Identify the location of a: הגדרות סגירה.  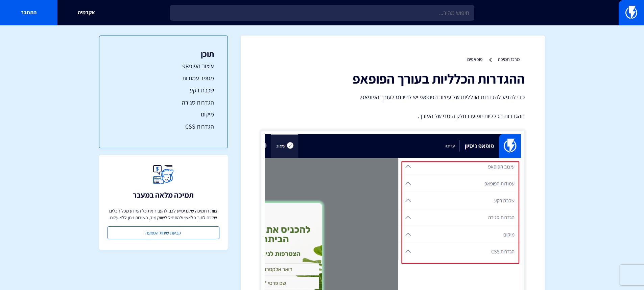
(163, 102).